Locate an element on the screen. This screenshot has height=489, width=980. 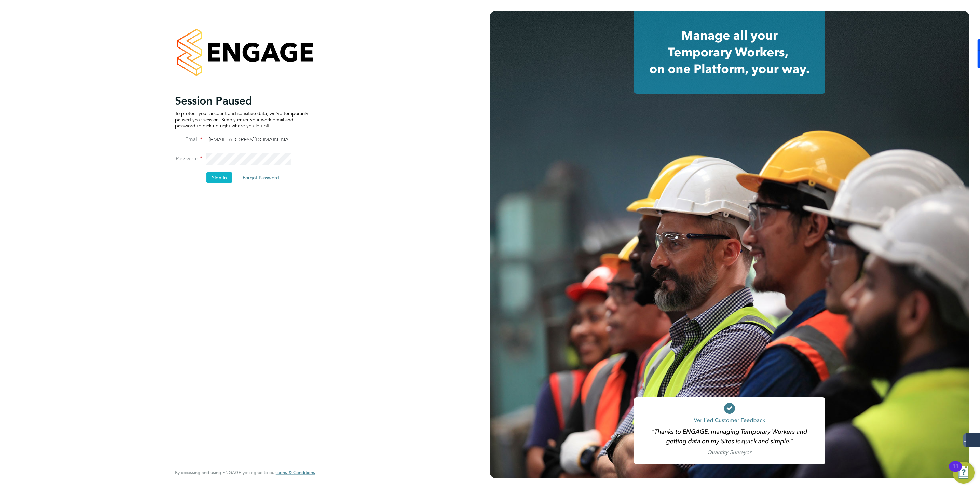
button: Open Resource Center, 11 new notifications is located at coordinates (964, 473).